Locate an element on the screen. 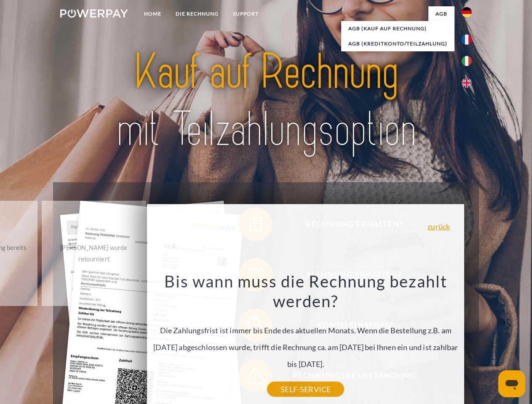 Image resolution: width=532 pixels, height=404 pixels. img: it is located at coordinates (466, 61).